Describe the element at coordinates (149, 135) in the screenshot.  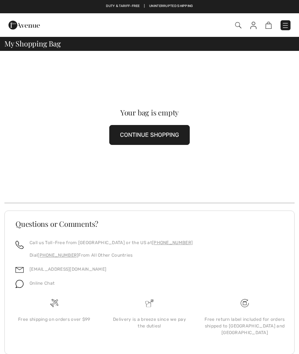
I see `button: CONTINUE SHOPPING` at that location.